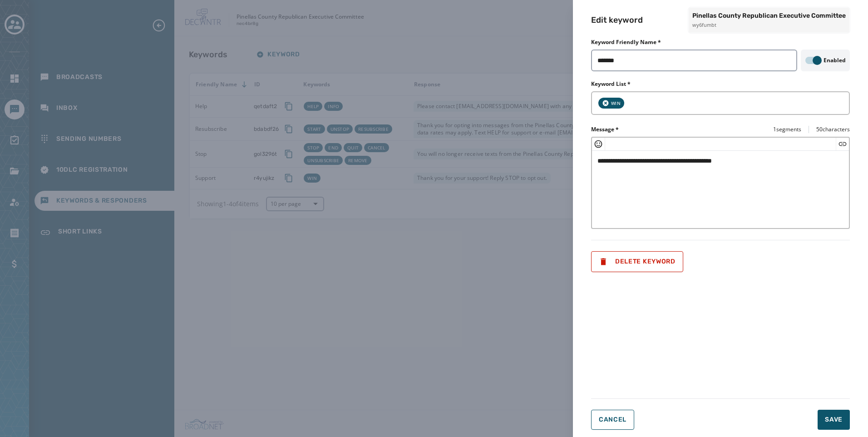  What do you see at coordinates (637, 262) in the screenshot?
I see `span: Delete Keyword` at bounding box center [637, 262].